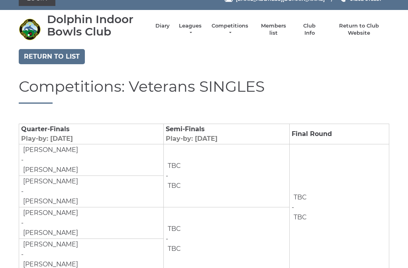  What do you see at coordinates (310, 30) in the screenshot?
I see `a: Club Info` at bounding box center [310, 30].